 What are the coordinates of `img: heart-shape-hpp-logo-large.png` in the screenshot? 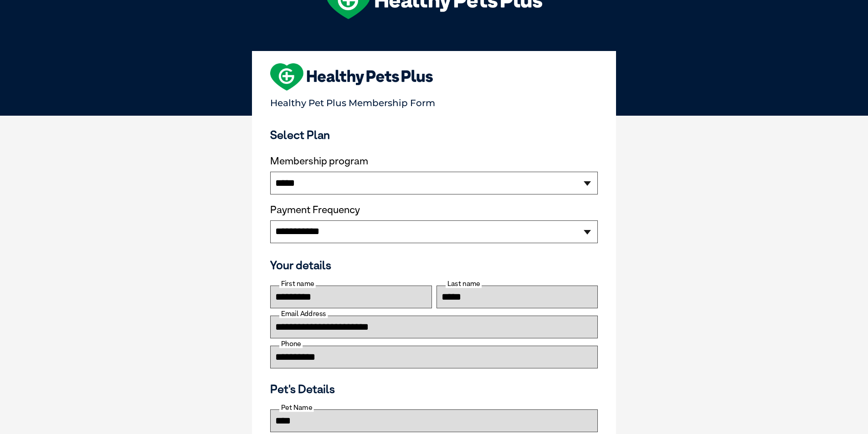 It's located at (351, 77).